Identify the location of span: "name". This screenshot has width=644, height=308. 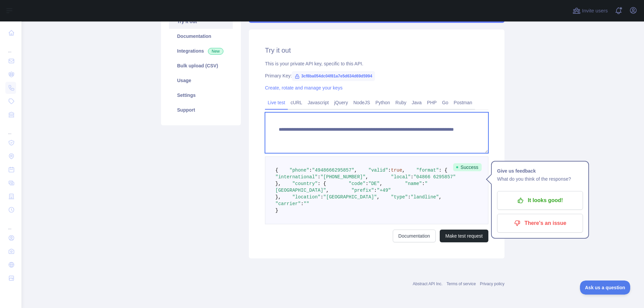
(413, 184).